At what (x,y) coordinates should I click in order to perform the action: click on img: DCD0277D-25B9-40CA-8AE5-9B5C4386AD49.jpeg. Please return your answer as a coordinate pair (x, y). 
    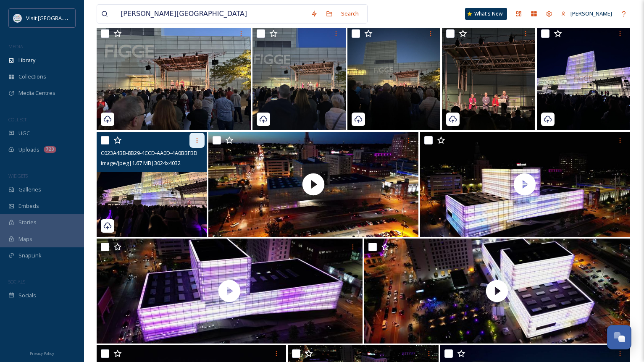
    Looking at the image, I should click on (173, 78).